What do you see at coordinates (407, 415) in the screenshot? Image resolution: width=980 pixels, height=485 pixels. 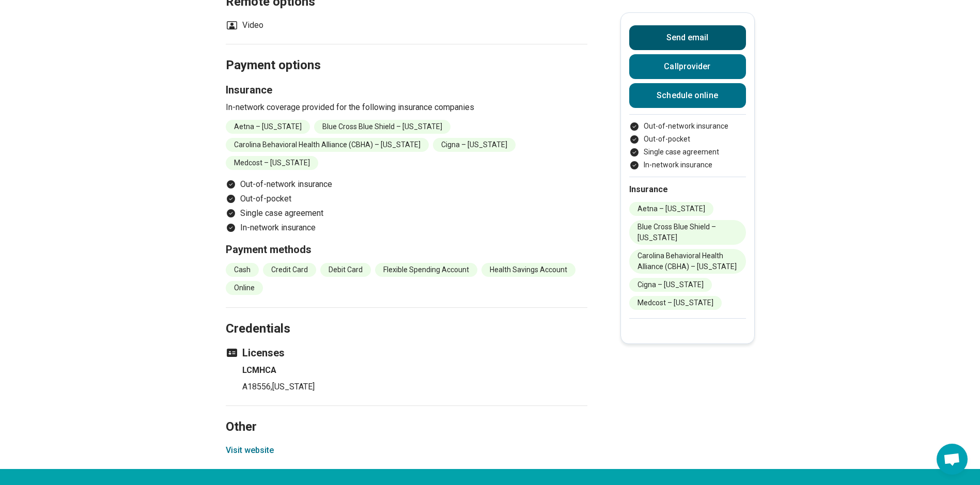 I see `h2: Other` at bounding box center [407, 415].